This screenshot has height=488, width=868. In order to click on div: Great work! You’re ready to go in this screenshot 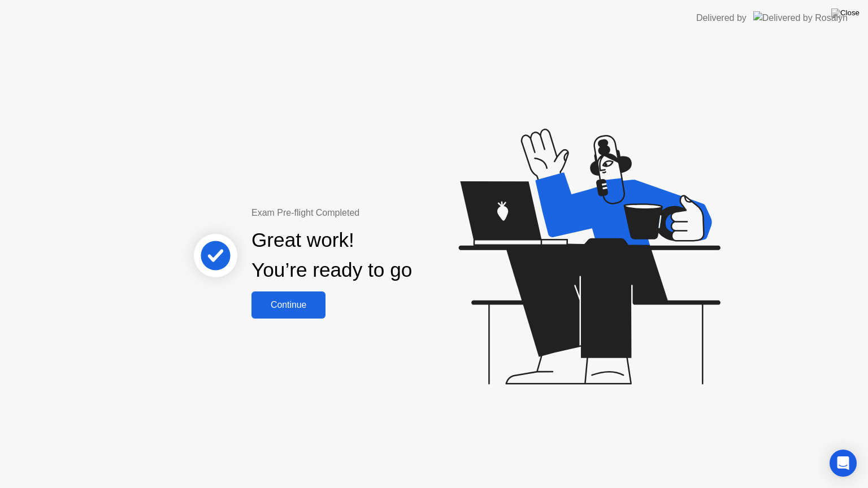, I will do `click(331, 255)`.